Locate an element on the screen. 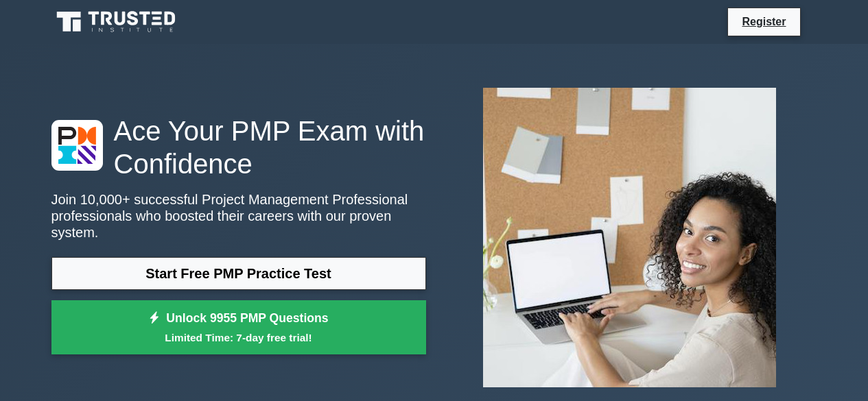  a: Start Free PMP Practice Test is located at coordinates (239, 274).